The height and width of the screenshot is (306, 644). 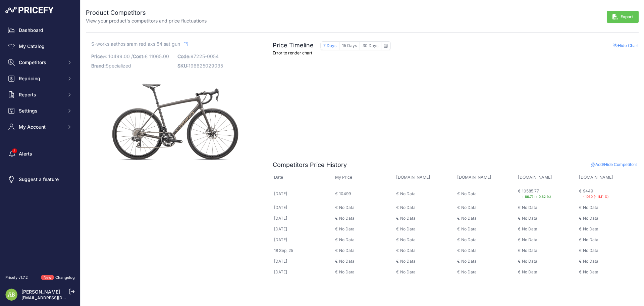 What do you see at coordinates (596, 197) in the screenshot?
I see `small: - 1050 (- 11.11 %)` at bounding box center [596, 197].